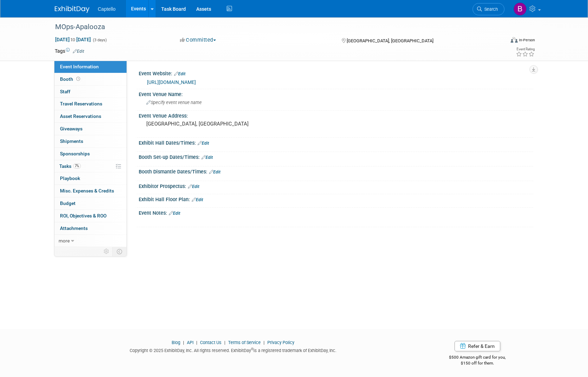 This screenshot has width=588, height=377. I want to click on span: ROI, Objectives & ROO, so click(83, 216).